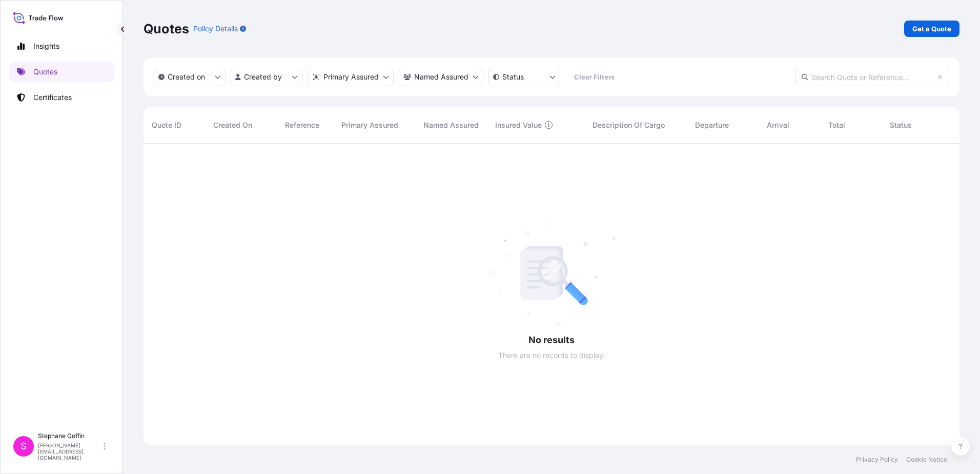 Image resolution: width=980 pixels, height=474 pixels. I want to click on a: Certificates, so click(62, 98).